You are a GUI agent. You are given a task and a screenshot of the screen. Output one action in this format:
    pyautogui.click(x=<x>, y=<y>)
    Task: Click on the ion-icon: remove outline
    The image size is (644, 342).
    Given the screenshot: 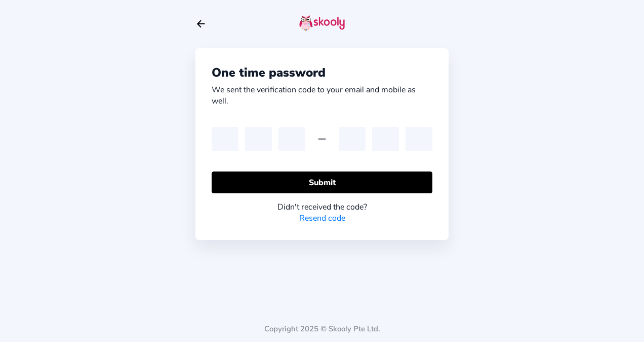 What is the action you would take?
    pyautogui.click(x=322, y=139)
    